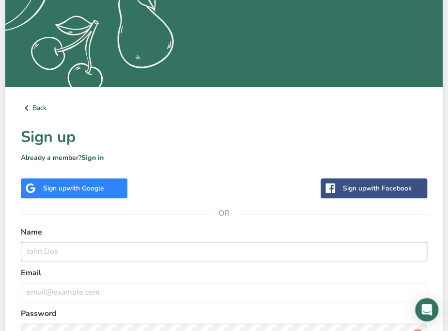 This screenshot has width=448, height=331. I want to click on span: with Facebook, so click(389, 188).